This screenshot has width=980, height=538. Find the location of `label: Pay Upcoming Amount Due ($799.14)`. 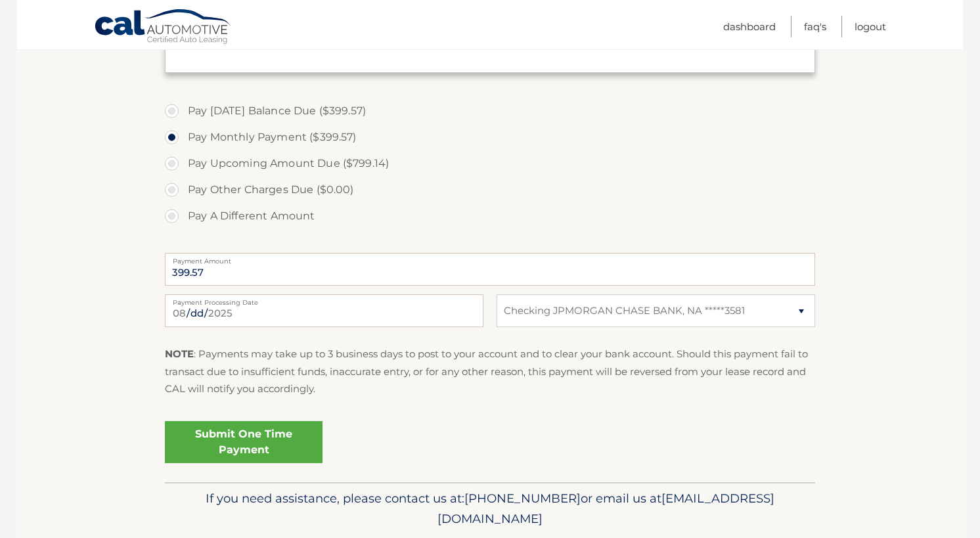

label: Pay Upcoming Amount Due ($799.14) is located at coordinates (490, 163).